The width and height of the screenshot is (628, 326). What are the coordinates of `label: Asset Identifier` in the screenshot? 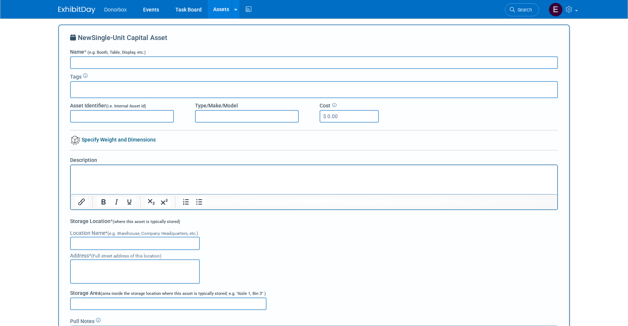 It's located at (108, 106).